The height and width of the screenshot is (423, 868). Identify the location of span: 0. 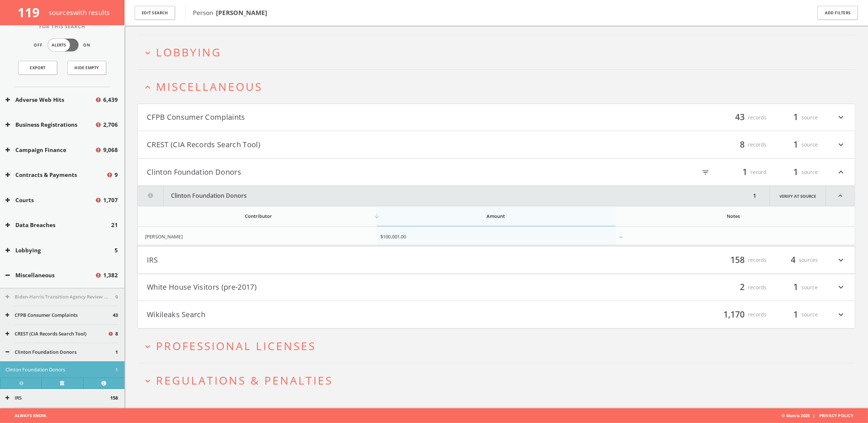
(116, 297).